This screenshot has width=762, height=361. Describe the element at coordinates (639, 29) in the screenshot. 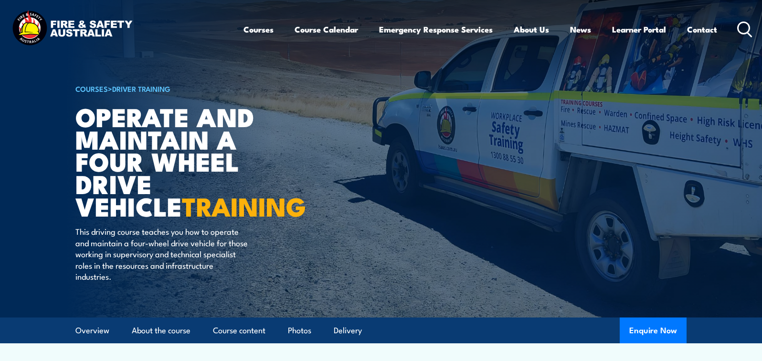

I see `a: Learner Portal` at that location.